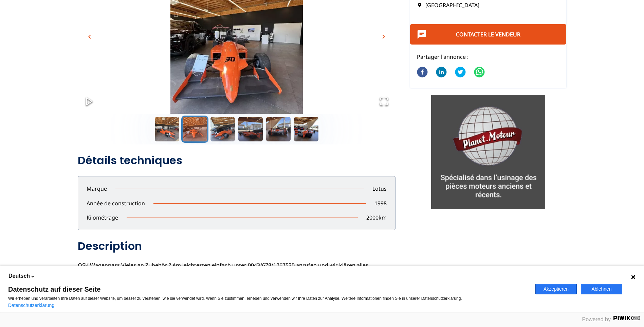 The image size is (644, 327). I want to click on a: Contacter le vendeur, so click(488, 34).